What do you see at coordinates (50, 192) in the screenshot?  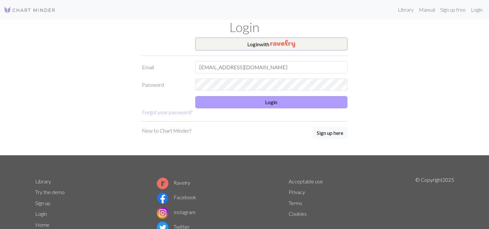 I see `a: Try the demo` at bounding box center [50, 192].